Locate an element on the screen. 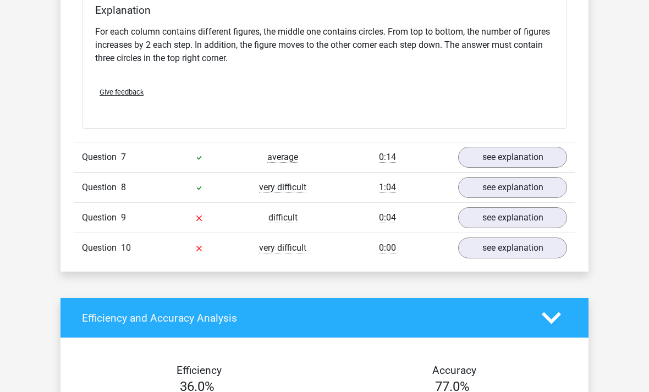 This screenshot has width=649, height=392. h4: Explanation is located at coordinates (325, 10).